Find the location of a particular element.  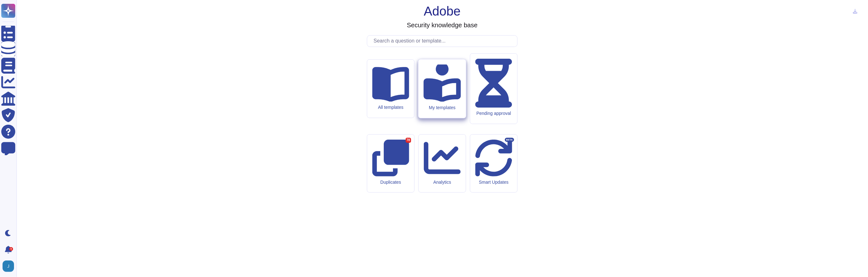

div: All templates is located at coordinates (391, 108).